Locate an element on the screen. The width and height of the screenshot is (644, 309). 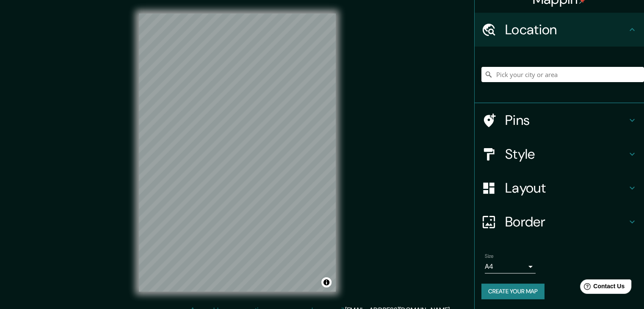
h4: Border is located at coordinates (566, 222).